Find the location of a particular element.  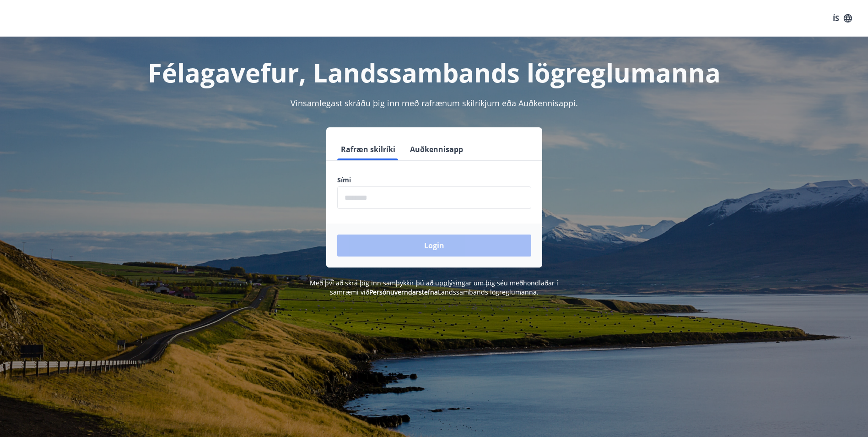

a: Persónuverndarstefna is located at coordinates (403, 292).